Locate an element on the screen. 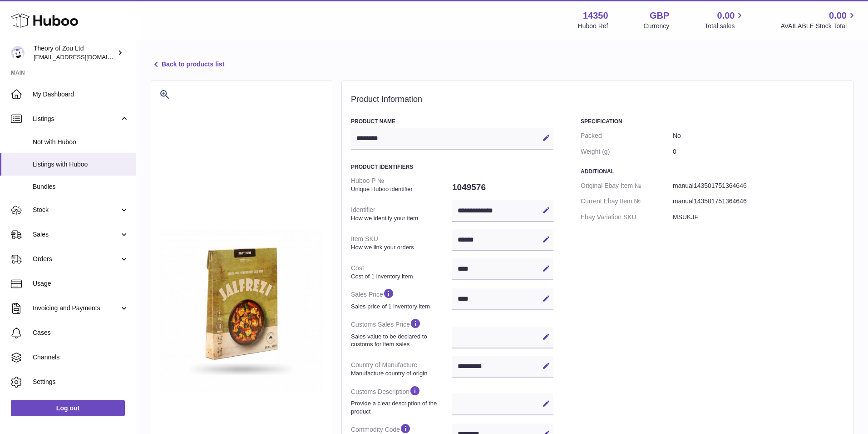 Image resolution: width=868 pixels, height=434 pixels. span: Not with Huboo is located at coordinates (81, 142).